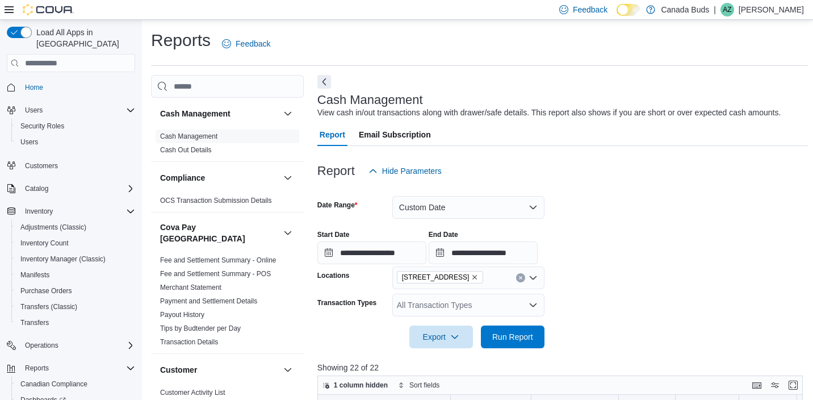 This screenshot has height=400, width=813. Describe the element at coordinates (76, 384) in the screenshot. I see `span: Canadian Compliance` at that location.